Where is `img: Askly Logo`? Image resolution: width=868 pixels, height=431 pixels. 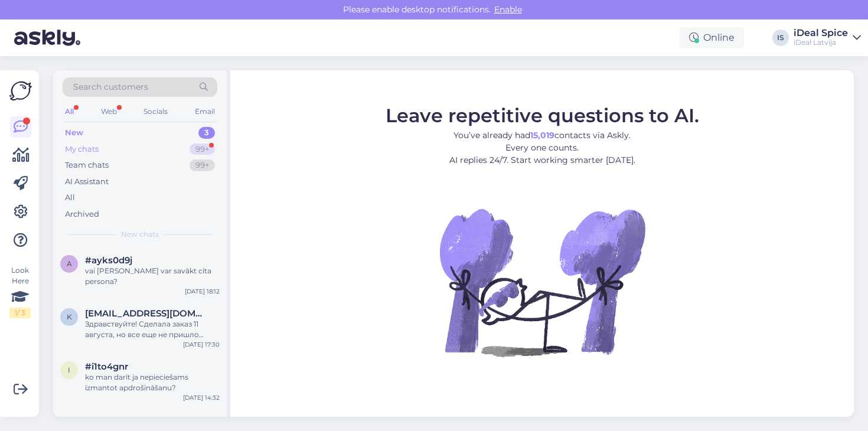 img: Askly Logo is located at coordinates (21, 91).